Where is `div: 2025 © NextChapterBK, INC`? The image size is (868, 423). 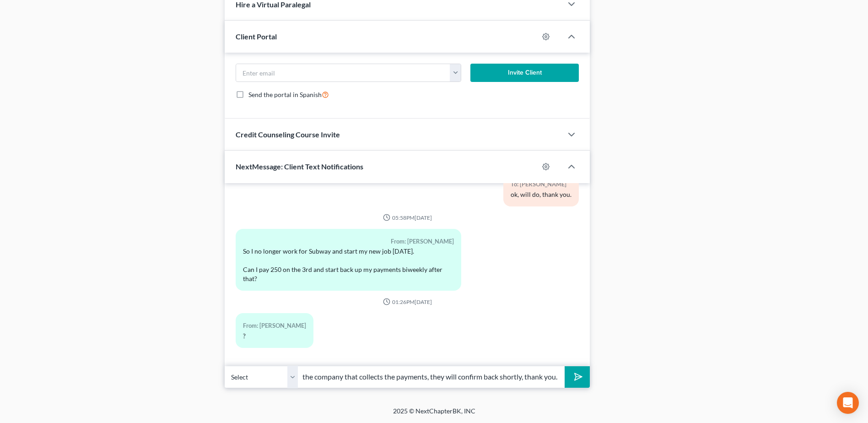 div: 2025 © NextChapterBK, INC is located at coordinates (434, 415).